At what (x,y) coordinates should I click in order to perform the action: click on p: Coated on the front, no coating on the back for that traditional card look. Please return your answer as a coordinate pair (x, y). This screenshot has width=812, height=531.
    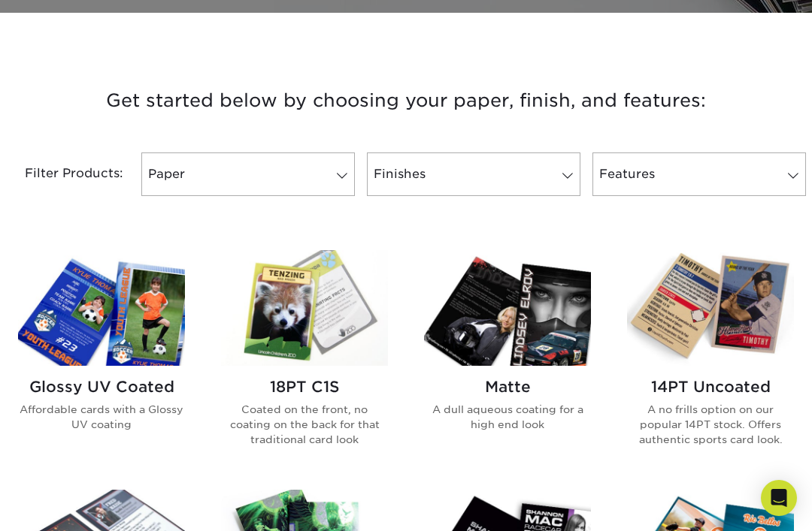
    Looking at the image, I should click on (304, 425).